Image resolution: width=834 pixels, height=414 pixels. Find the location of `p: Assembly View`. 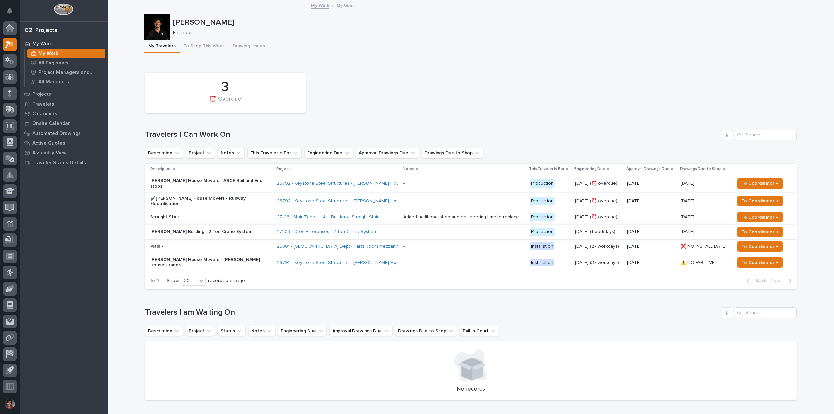

p: Assembly View is located at coordinates (49, 153).